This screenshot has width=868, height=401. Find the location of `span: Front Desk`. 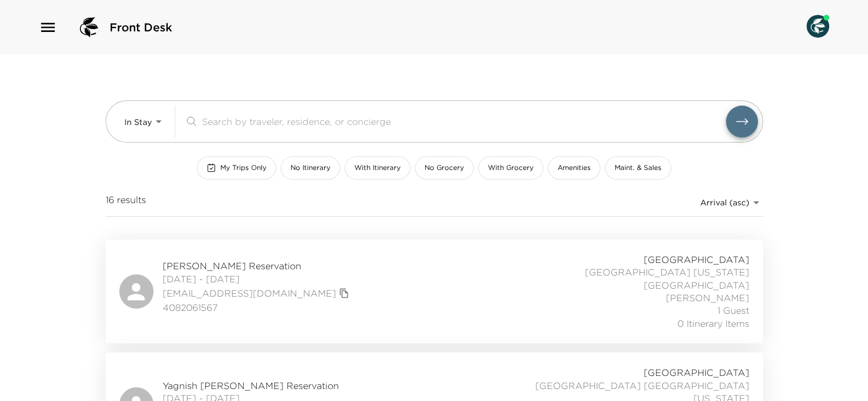

span: Front Desk is located at coordinates (141, 27).